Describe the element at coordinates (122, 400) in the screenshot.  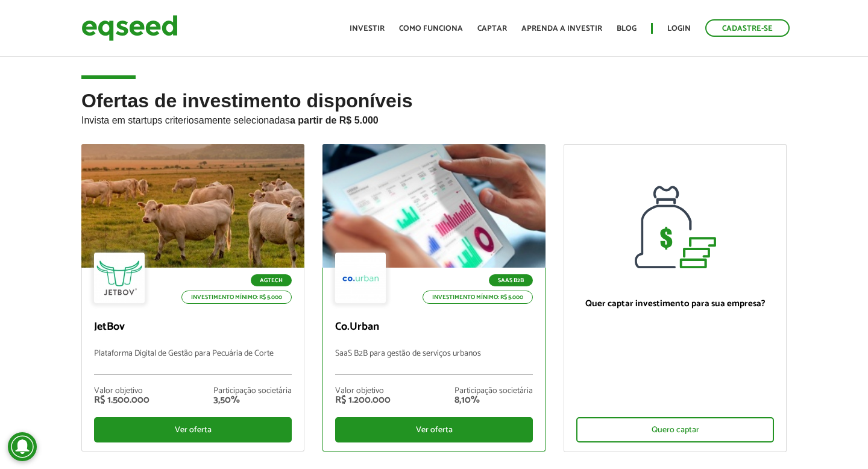
I see `div: R$ 1.500.000` at that location.